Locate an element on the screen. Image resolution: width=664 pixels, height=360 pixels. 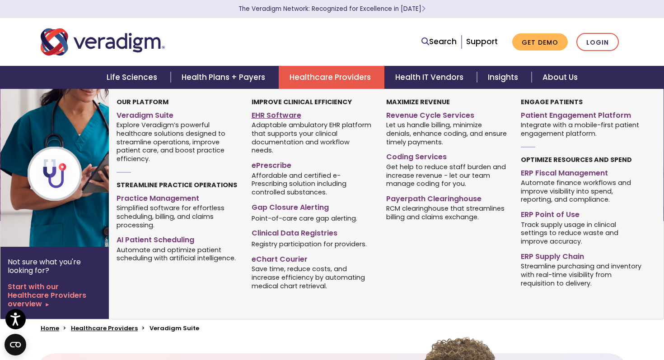
a: Payerpath Clearinghouse is located at coordinates (447, 197).